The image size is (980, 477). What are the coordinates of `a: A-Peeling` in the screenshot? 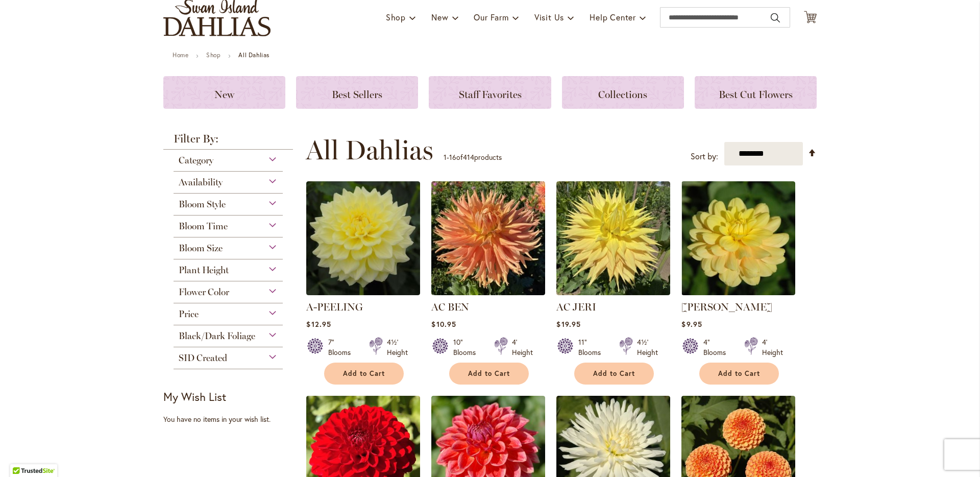 It's located at (362, 292).